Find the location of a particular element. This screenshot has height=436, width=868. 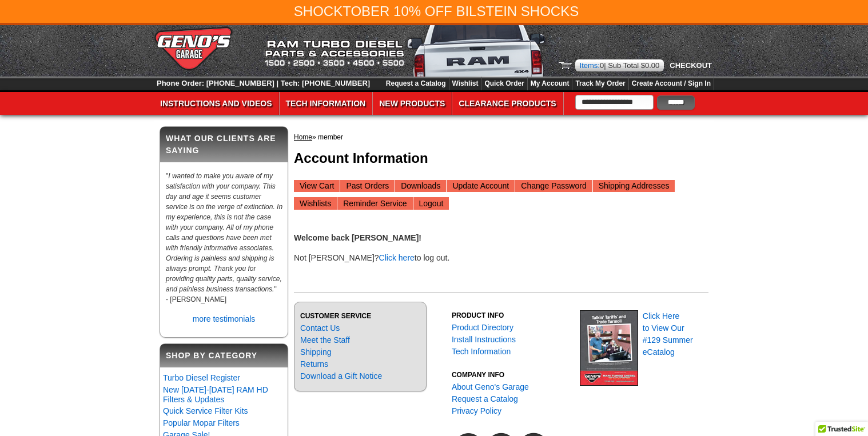

a: Quick Service Filter Kits is located at coordinates (205, 411).